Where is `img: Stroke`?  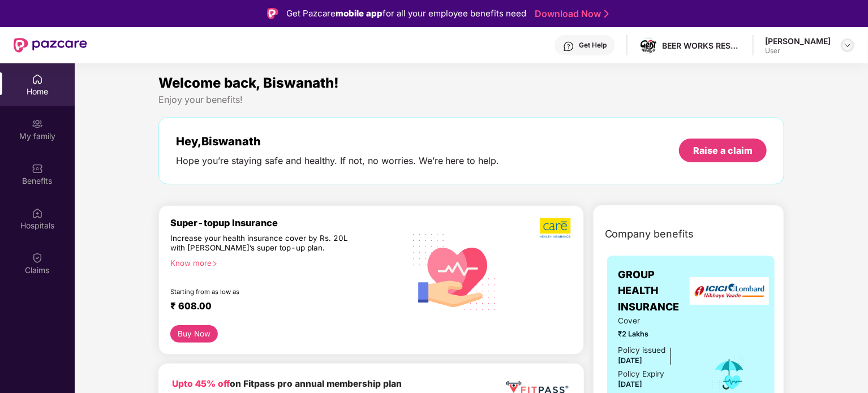 img: Stroke is located at coordinates (607, 13).